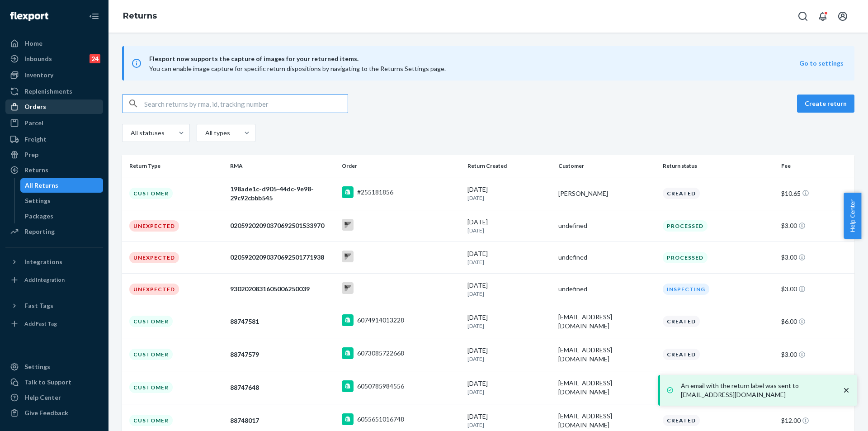 The image size is (868, 431). Describe the element at coordinates (31, 154) in the screenshot. I see `div: Prep` at that location.